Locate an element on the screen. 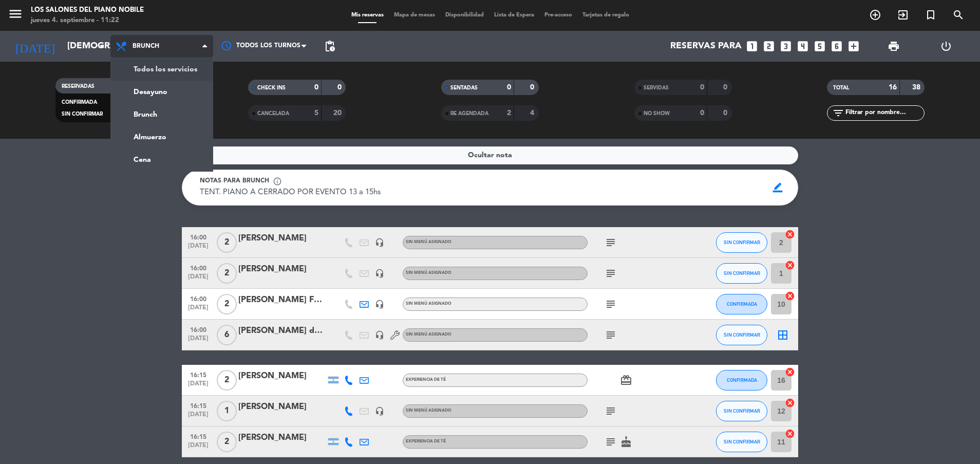 Image resolution: width=980 pixels, height=464 pixels. span: RESERVADAS is located at coordinates (78, 86).